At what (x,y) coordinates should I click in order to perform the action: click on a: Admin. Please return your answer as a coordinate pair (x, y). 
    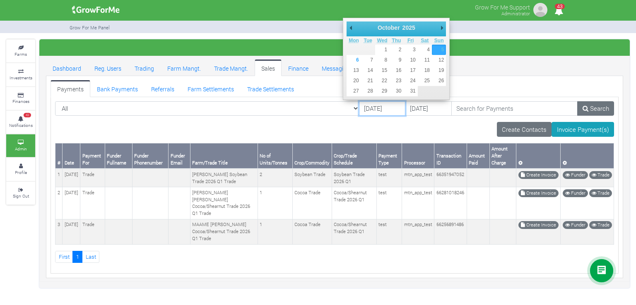
    Looking at the image, I should click on (21, 146).